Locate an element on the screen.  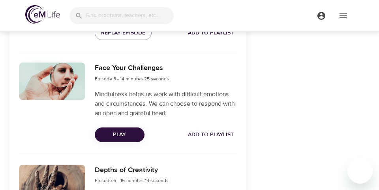
h6: Face Your Challenges is located at coordinates (132, 68).